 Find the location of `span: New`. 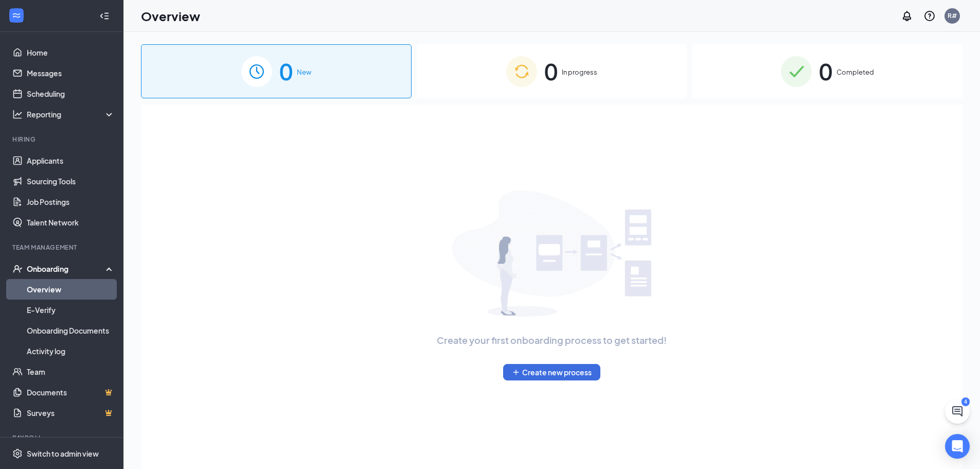

span: New is located at coordinates (304, 72).